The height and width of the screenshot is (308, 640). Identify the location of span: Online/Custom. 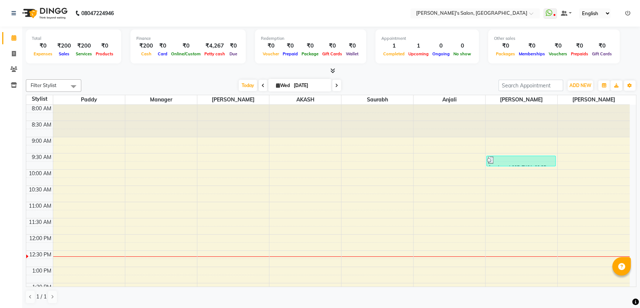
(186, 54).